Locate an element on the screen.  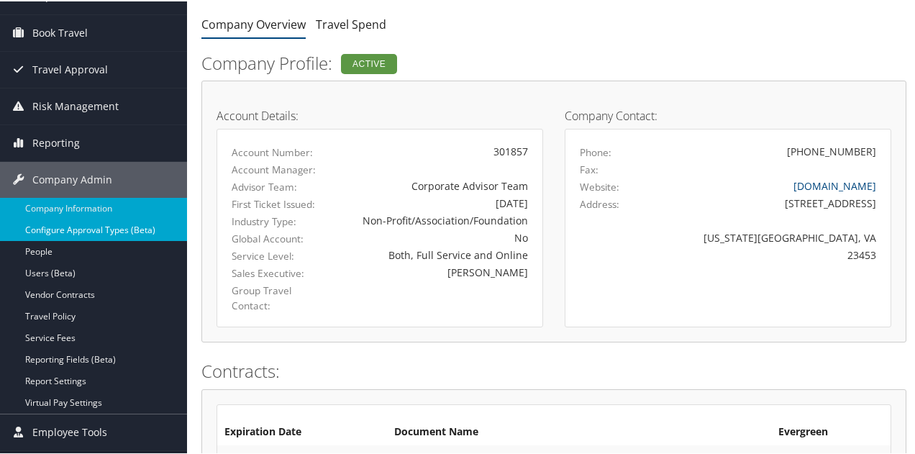
th: Evergreen is located at coordinates (831, 431).